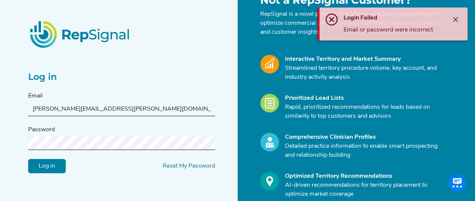 The height and width of the screenshot is (201, 475). I want to click on span: Login Failed, so click(361, 18).